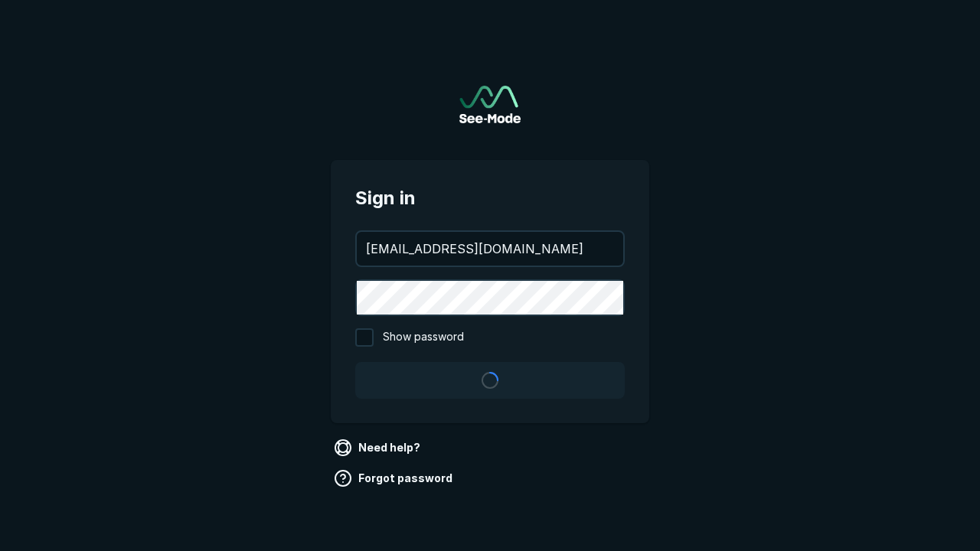 The image size is (980, 551). Describe the element at coordinates (378, 447) in the screenshot. I see `a: Need help?` at that location.